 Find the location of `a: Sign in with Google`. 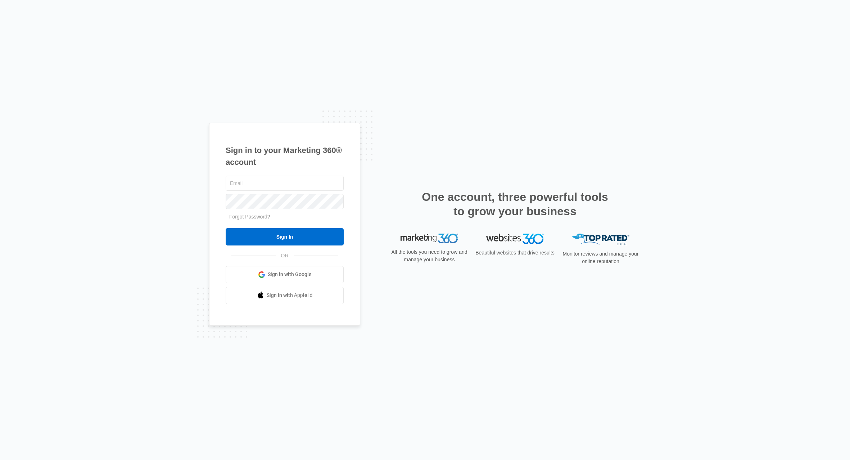

a: Sign in with Google is located at coordinates (285, 275).